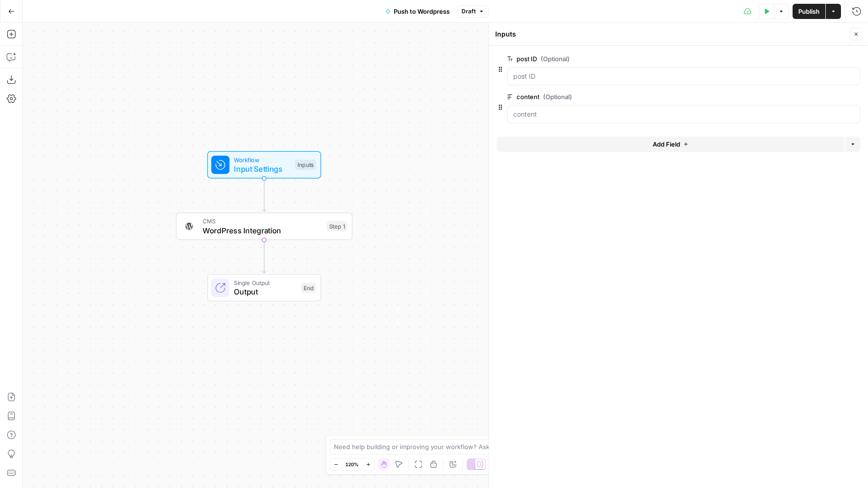 This screenshot has width=868, height=488. Describe the element at coordinates (506, 34) in the screenshot. I see `textarea: Inputs` at that location.